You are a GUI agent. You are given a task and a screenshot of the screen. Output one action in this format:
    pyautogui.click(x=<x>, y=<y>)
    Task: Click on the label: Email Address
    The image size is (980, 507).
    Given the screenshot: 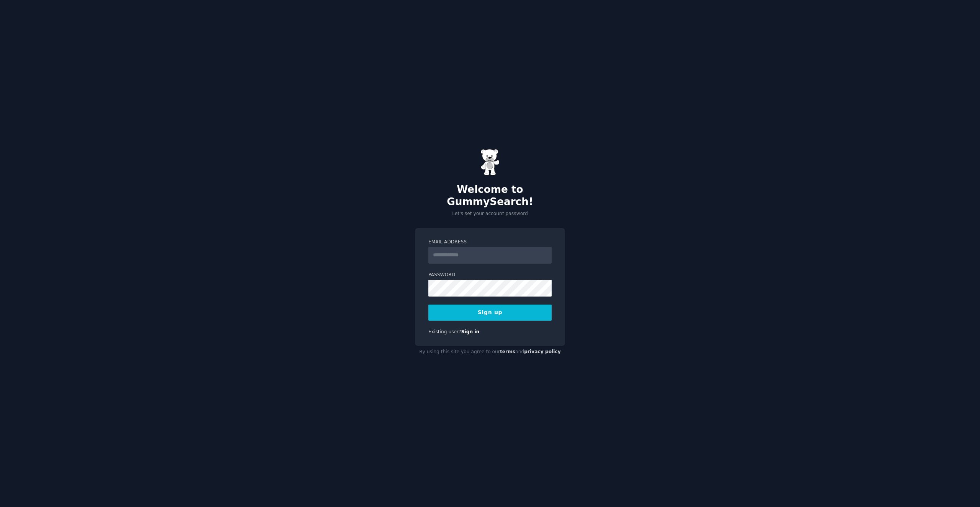 What is the action you would take?
    pyautogui.click(x=490, y=242)
    